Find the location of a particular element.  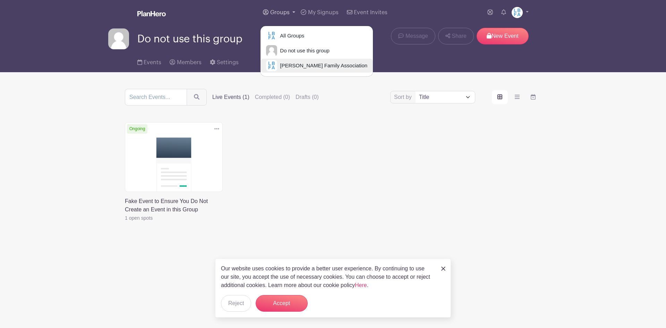

a: Do not use this group is located at coordinates (317, 51).